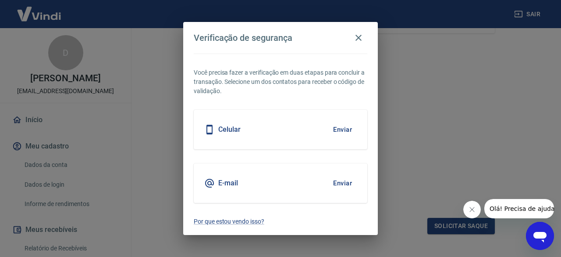 This screenshot has width=561, height=257. What do you see at coordinates (243, 38) in the screenshot?
I see `h4: Verificação de segurança` at bounding box center [243, 38].